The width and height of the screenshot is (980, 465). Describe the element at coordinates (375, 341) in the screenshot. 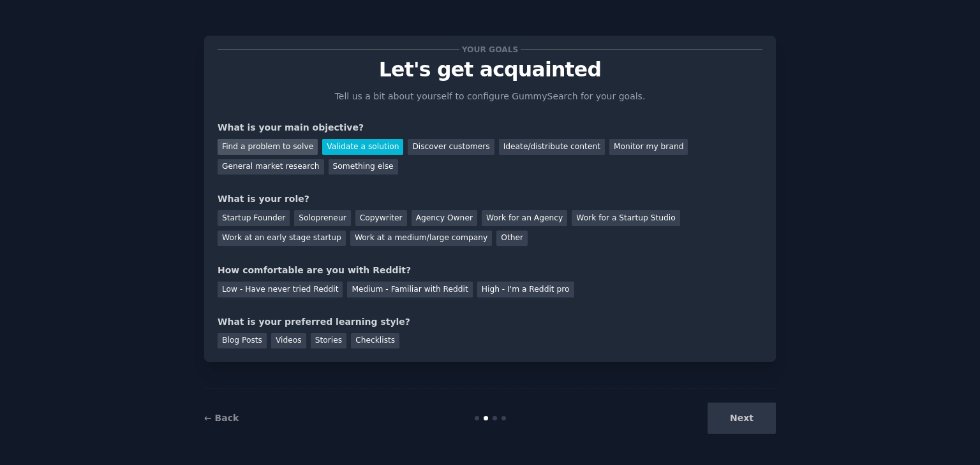

I see `div: Checklists` at that location.